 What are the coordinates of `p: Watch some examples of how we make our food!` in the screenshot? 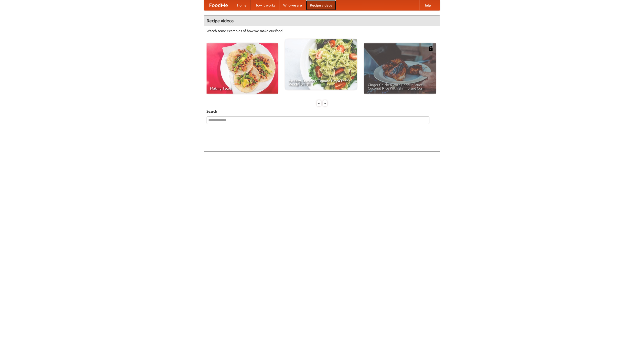 It's located at (322, 31).